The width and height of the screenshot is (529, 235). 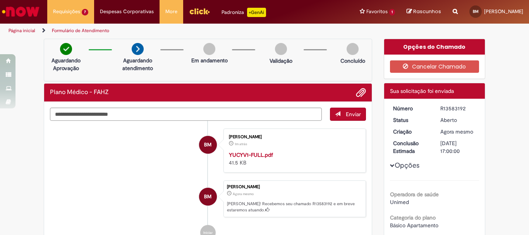 What do you see at coordinates (244, 12) in the screenshot?
I see `div: Padroniza` at bounding box center [244, 12].